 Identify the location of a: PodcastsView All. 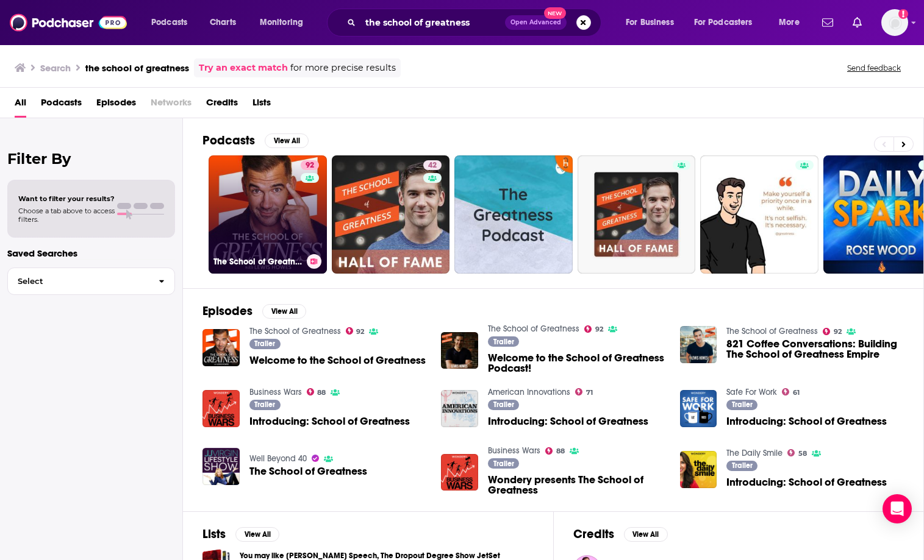
(255, 141).